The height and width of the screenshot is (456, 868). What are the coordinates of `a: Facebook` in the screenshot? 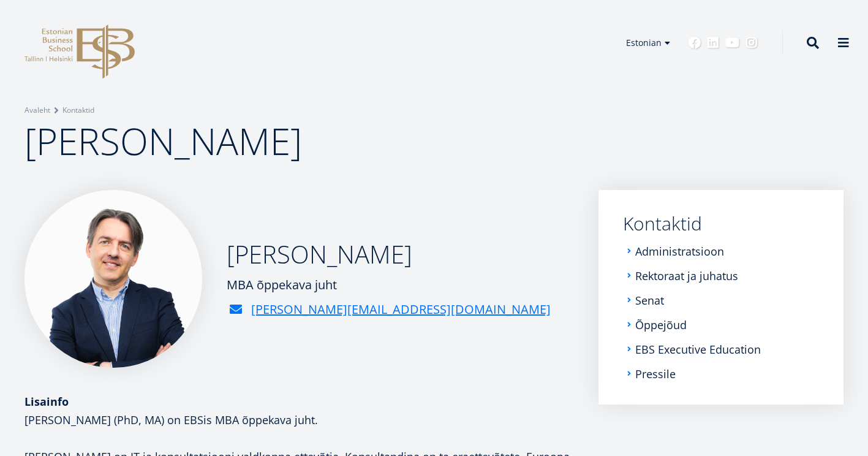 It's located at (695, 43).